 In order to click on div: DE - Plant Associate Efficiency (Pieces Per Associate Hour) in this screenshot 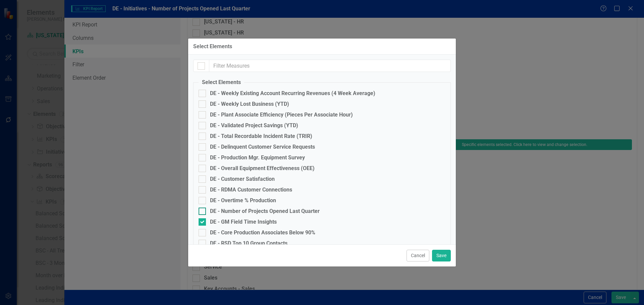, I will do `click(281, 115)`.